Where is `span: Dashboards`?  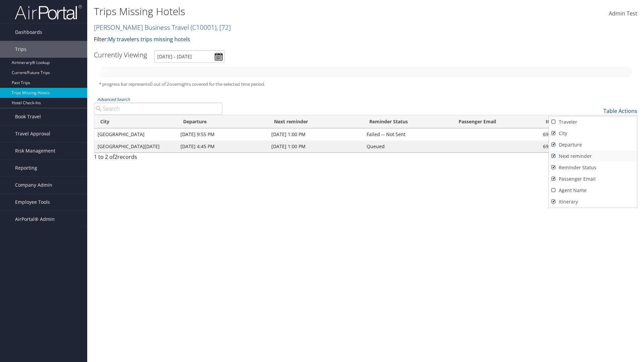 span: Dashboards is located at coordinates (29, 32).